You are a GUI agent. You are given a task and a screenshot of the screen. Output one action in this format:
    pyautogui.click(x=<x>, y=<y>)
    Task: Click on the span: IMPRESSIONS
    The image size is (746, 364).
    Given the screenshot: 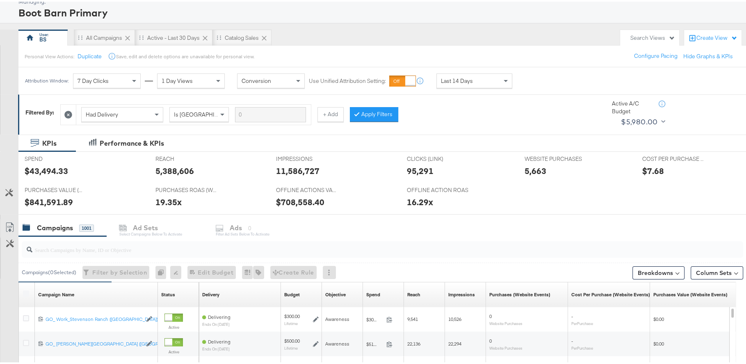 What is the action you would take?
    pyautogui.click(x=307, y=157)
    